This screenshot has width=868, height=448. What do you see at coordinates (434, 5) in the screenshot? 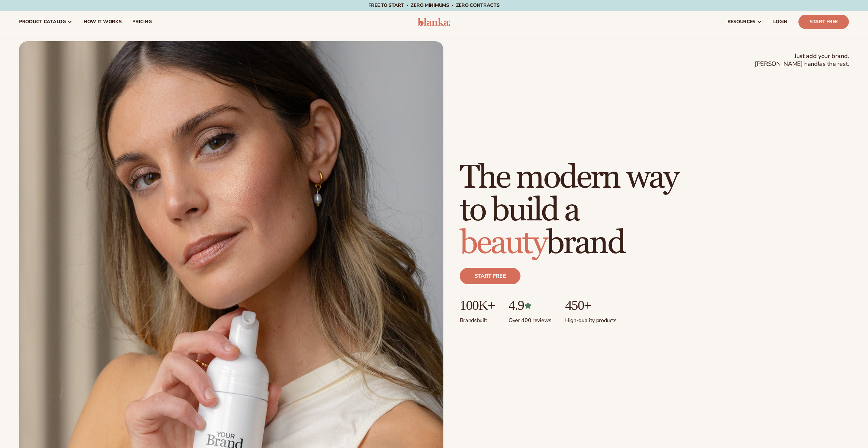
I see `span: Free to start · ZERO minimums · ZERO contracts` at bounding box center [434, 5].